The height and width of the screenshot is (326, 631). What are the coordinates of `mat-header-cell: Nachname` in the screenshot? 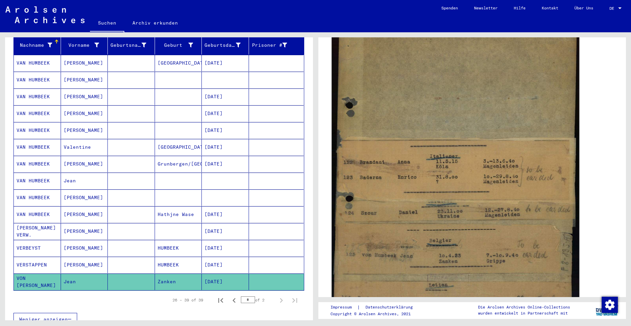 It's located at (37, 45).